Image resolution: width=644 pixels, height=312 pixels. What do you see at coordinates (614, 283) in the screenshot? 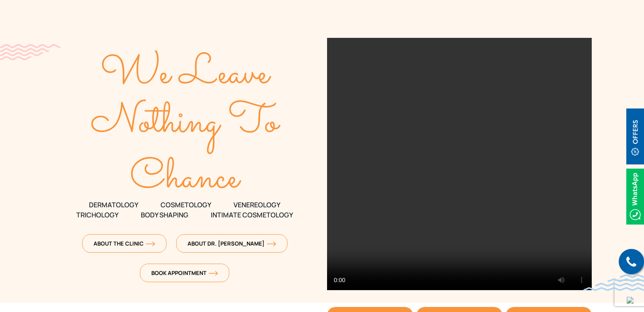
I see `img: bluewave` at bounding box center [614, 283].